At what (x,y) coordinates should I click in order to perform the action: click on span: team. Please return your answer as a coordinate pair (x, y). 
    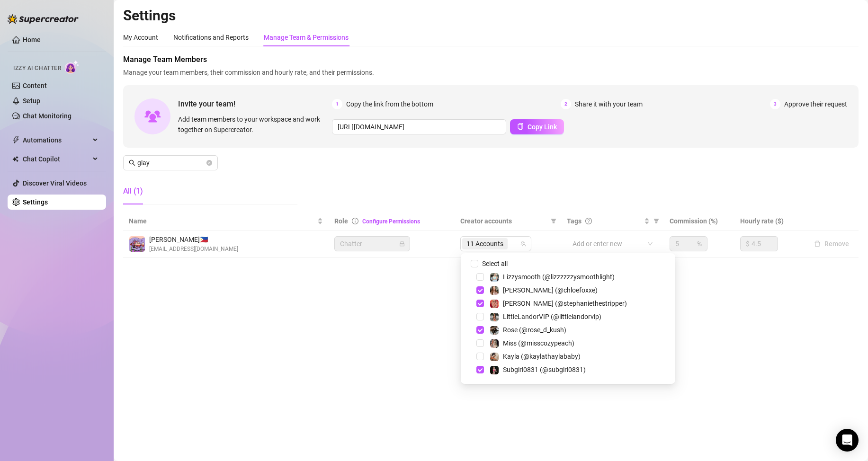
    Looking at the image, I should click on (523, 243).